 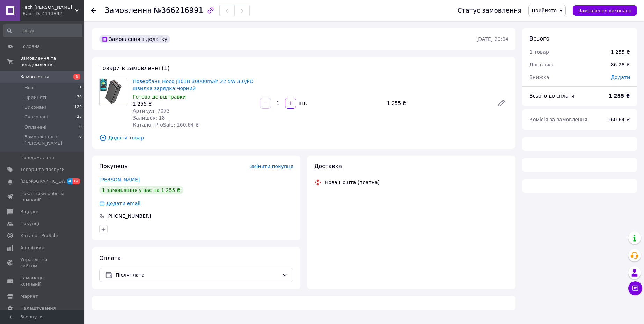 What do you see at coordinates (30, 212) in the screenshot?
I see `span: Відгуки` at bounding box center [30, 212].